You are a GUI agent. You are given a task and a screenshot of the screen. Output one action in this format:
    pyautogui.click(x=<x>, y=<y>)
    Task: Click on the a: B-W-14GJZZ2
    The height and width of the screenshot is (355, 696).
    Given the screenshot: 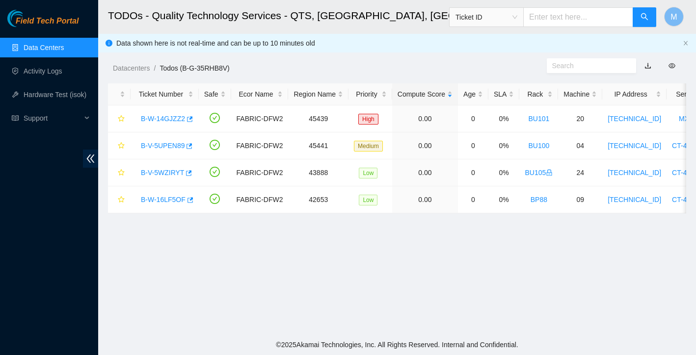 What is the action you would take?
    pyautogui.click(x=163, y=119)
    